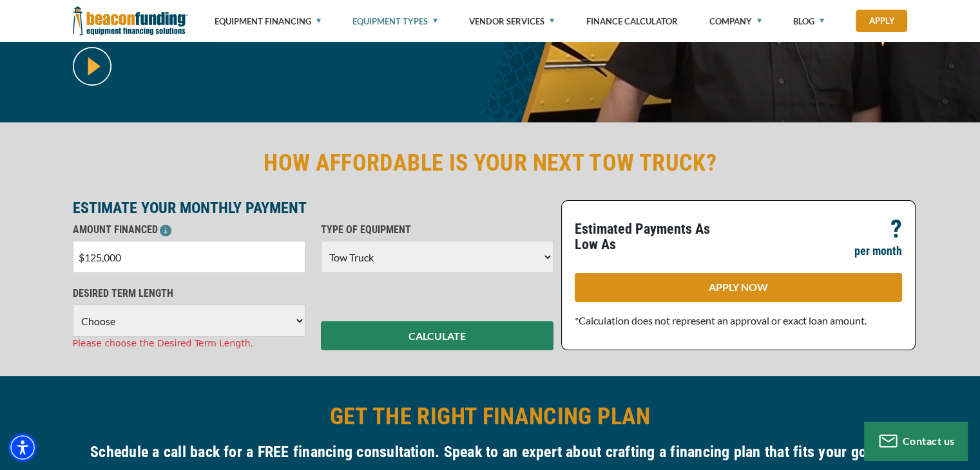  What do you see at coordinates (878, 251) in the screenshot?
I see `p: per month` at bounding box center [878, 251].